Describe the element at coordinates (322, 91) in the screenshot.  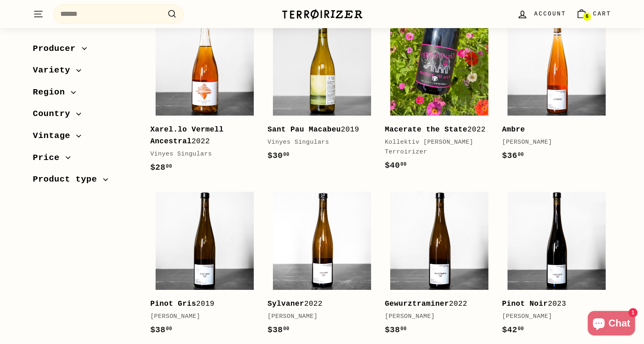
I see `a: Sant Pau Macabeu2019Vinyes Singulars` at that location.